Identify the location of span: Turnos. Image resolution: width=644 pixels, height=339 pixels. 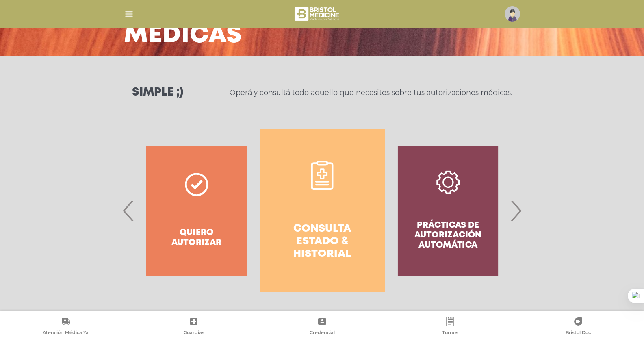
(450, 334).